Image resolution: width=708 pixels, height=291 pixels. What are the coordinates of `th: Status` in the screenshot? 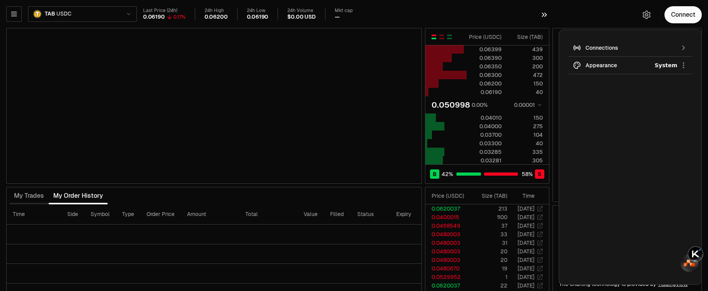 It's located at (371, 215).